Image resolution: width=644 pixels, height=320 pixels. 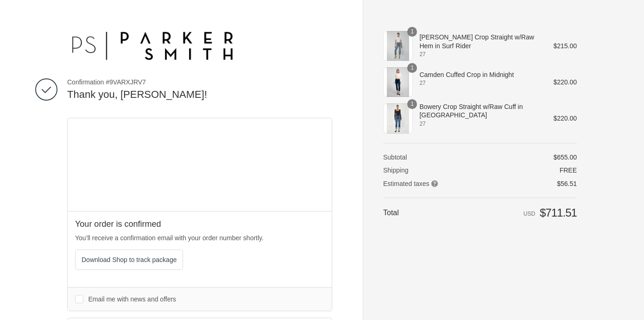 I want to click on span: Total, so click(x=391, y=212).